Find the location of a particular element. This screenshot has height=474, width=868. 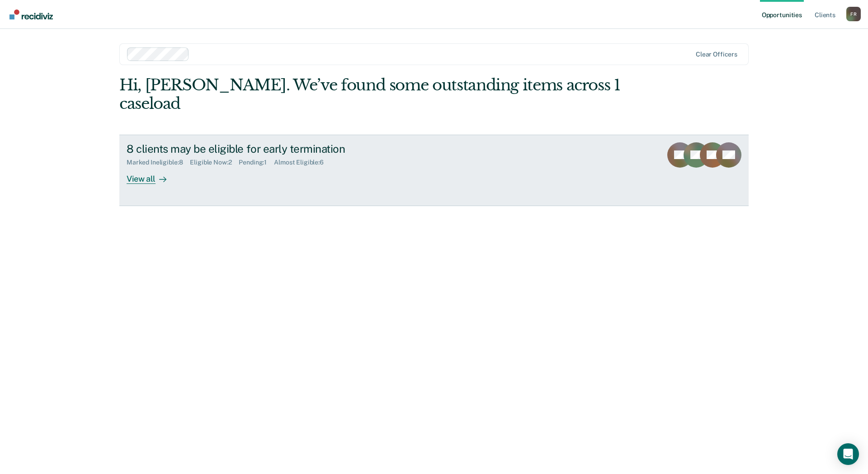

div: F R is located at coordinates (854, 14).